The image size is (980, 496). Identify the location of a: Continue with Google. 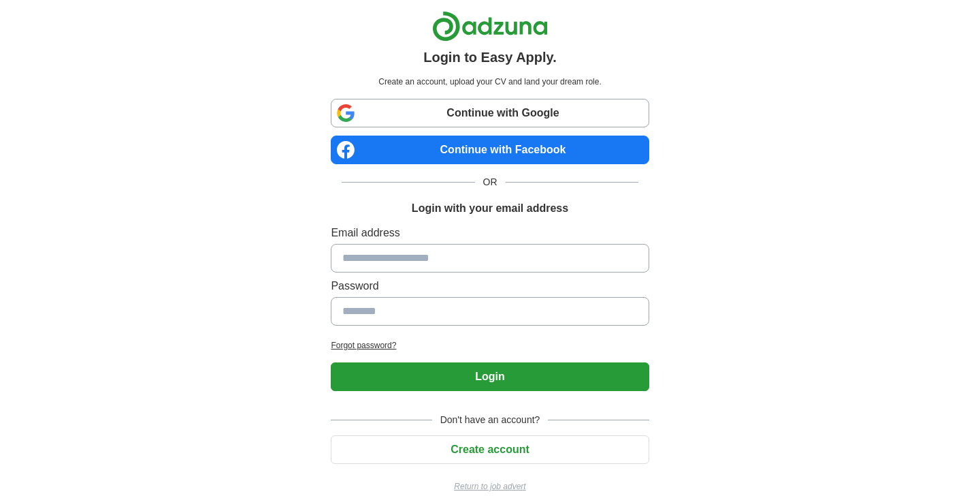
(490, 113).